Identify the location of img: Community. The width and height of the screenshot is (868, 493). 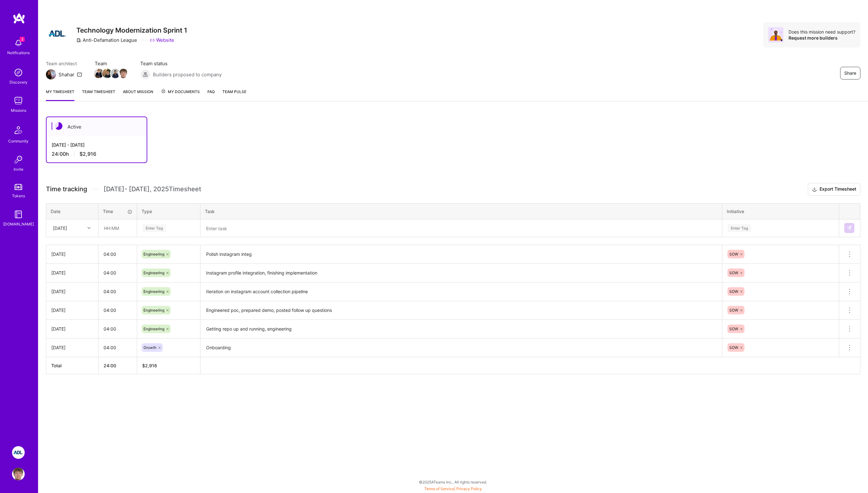
(19, 130).